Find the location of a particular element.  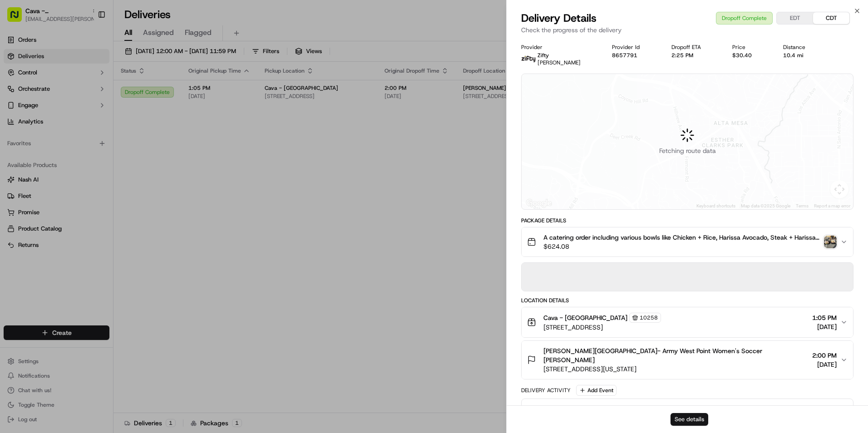

img: zifty-logo-trans-sq.png is located at coordinates (528, 59).